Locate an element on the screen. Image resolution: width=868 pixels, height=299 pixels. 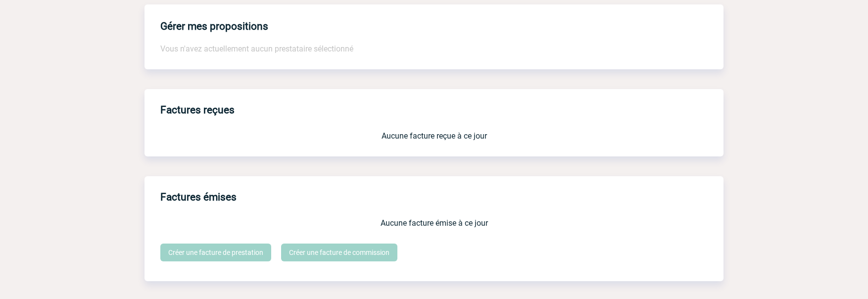
p: Vous n'avez actuellement aucun prestataire sélectionné is located at coordinates (434, 48).